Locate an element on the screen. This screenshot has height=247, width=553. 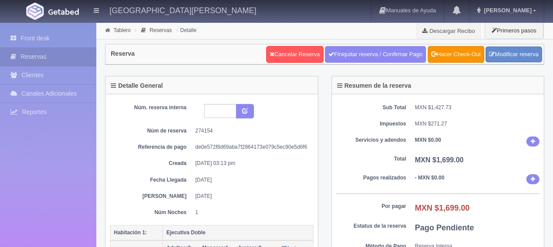
b: - MXN $0.00 is located at coordinates (430, 177).